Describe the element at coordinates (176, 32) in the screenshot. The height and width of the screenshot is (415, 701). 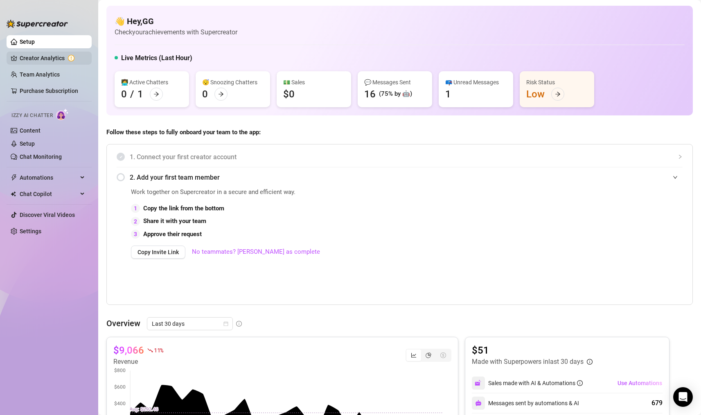
I see `article: Check your achievements with Supercreator` at that location.